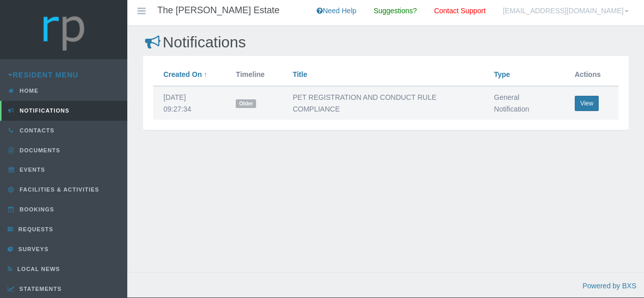 This screenshot has width=644, height=298. Describe the element at coordinates (39, 151) in the screenshot. I see `span: Documents` at that location.